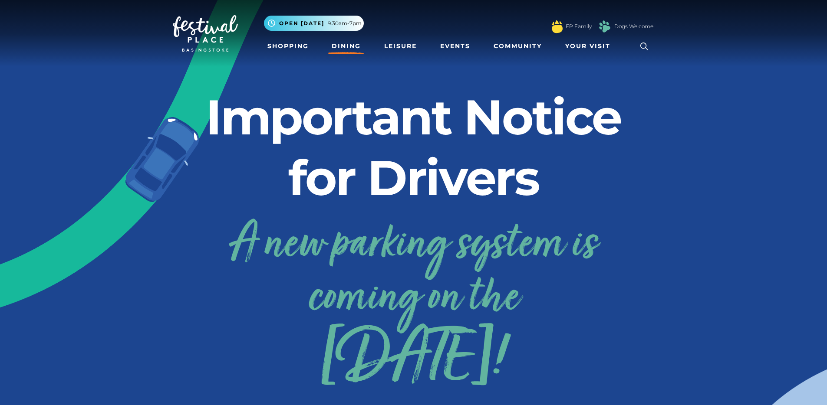 The width and height of the screenshot is (827, 405). I want to click on span: Your Visit, so click(588, 46).